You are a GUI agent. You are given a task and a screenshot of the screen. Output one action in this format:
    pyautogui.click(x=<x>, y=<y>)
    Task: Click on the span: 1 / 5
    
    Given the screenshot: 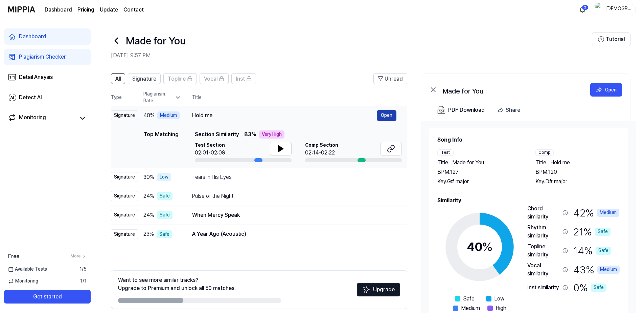 What is the action you would take?
    pyautogui.click(x=83, y=269)
    